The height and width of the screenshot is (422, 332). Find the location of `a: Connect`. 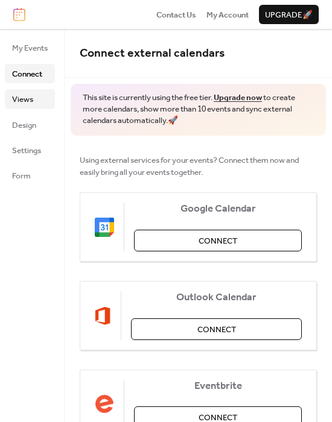

a: Connect is located at coordinates (30, 74).